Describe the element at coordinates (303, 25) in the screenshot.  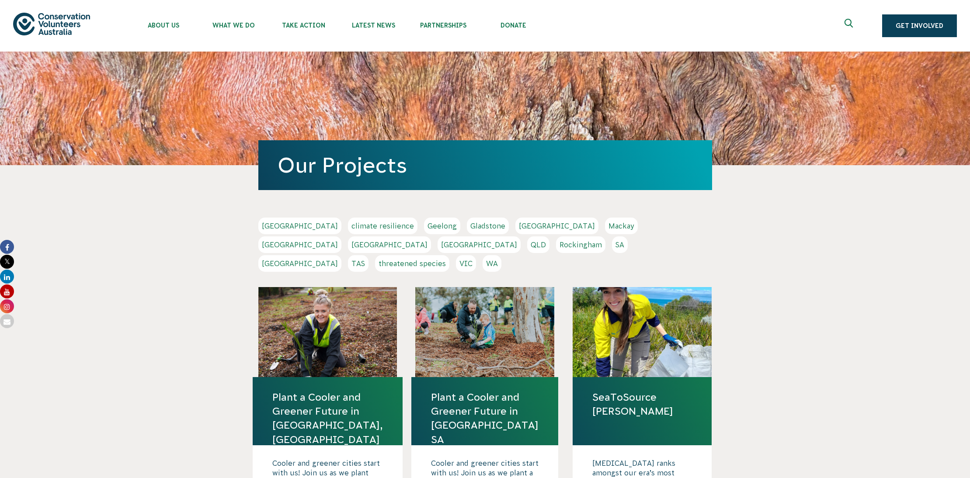
I see `span: Take Action` at that location.